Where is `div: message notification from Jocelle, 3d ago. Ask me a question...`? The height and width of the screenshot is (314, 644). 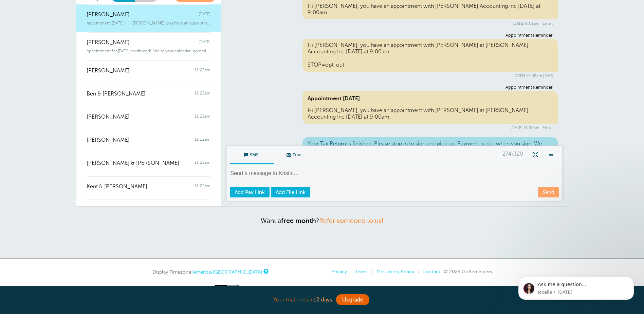 div: message notification from Jocelle, 3d ago. Ask me a question... is located at coordinates (68, 18).